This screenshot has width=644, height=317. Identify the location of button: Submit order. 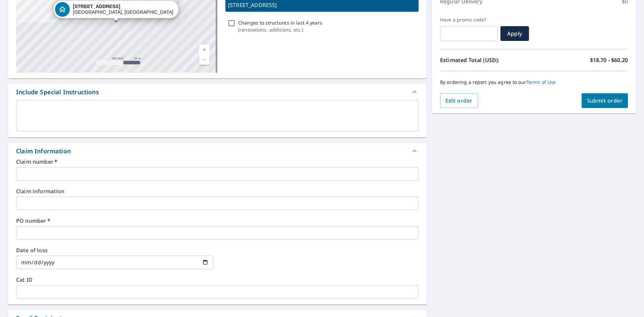
(605, 101).